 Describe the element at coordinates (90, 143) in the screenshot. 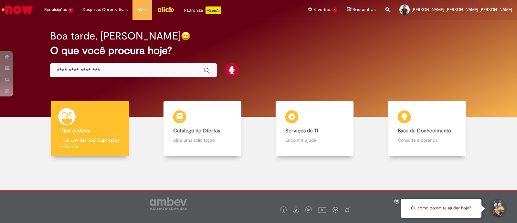

I see `p: Tirar dúvidas com Lupi Assist e Gen Ai` at that location.